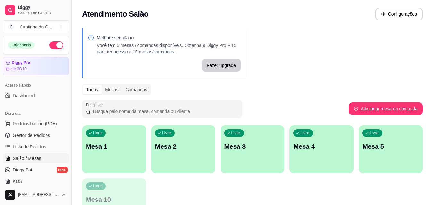 The height and width of the screenshot is (205, 433). Describe the element at coordinates (36, 86) in the screenshot. I see `div: Acesso Rápido` at that location.